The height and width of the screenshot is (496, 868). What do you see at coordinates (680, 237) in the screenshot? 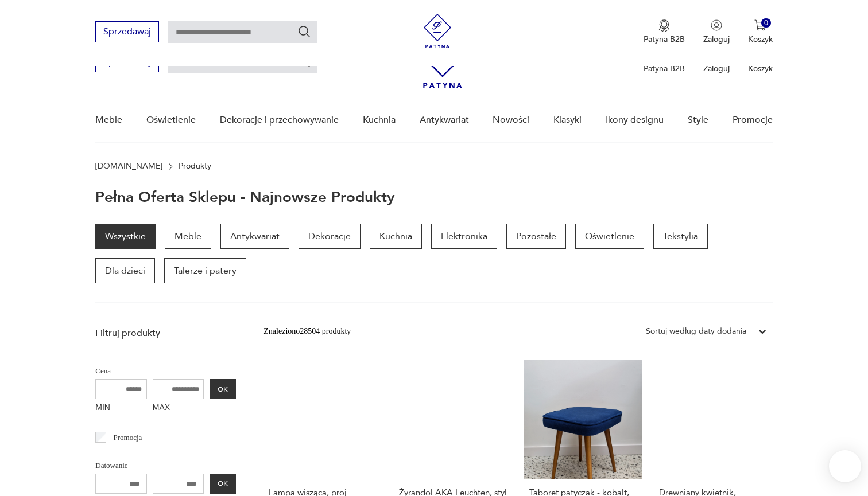
I see `a: Tekstylia` at bounding box center [680, 237].